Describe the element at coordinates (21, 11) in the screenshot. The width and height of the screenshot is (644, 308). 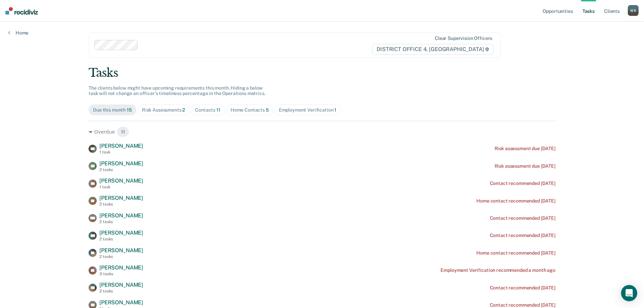
I see `img: Recidiviz` at that location.